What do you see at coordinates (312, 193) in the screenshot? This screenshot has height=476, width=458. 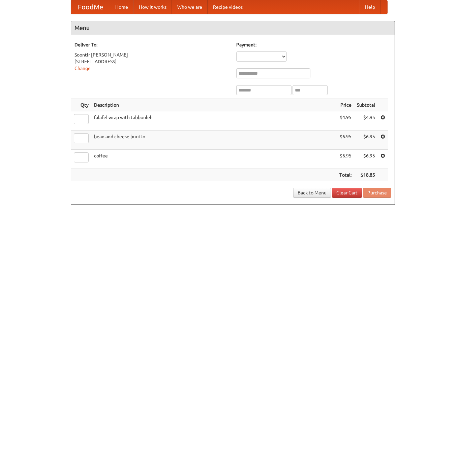 I see `a: Back to Menu` at bounding box center [312, 193].